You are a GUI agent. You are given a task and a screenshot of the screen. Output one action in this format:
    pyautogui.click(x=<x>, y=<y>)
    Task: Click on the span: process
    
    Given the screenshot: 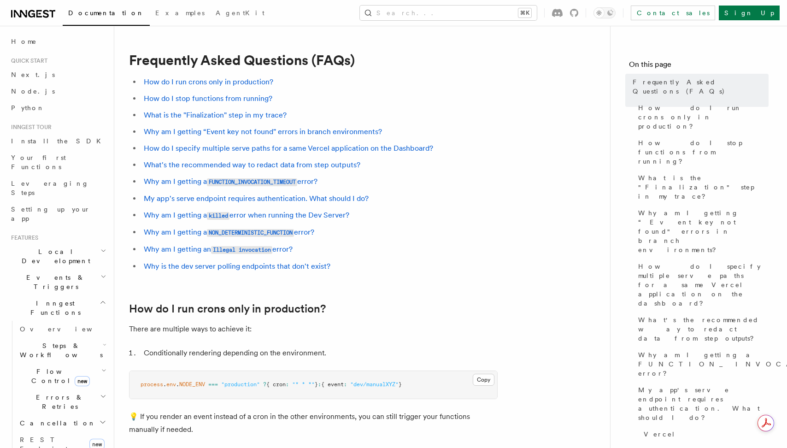 What is the action you would take?
    pyautogui.click(x=152, y=384)
    